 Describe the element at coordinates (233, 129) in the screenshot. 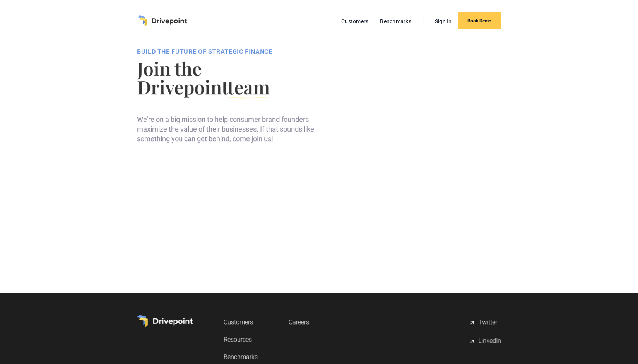

I see `p: We’re on a big mission to help consumer brand founders maximize the value of their businesses. If...` at that location.